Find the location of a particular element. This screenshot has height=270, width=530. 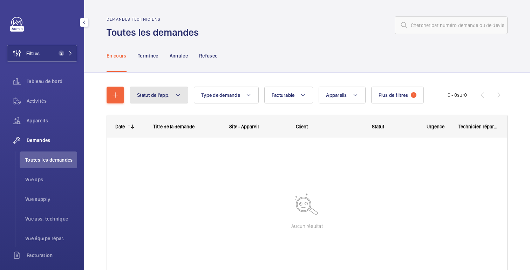

button: Type de demande is located at coordinates (226, 95).